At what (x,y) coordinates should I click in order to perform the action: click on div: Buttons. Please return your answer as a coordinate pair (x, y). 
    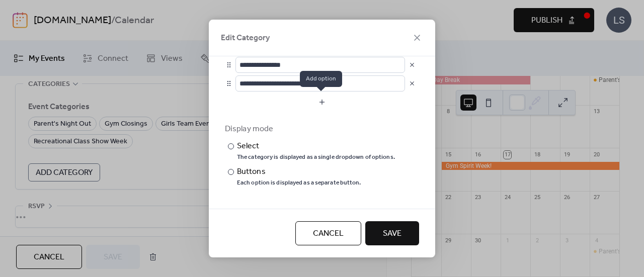
    Looking at the image, I should click on (297, 172).